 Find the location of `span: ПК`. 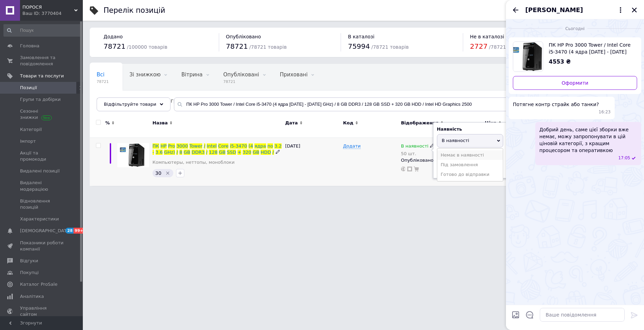

span: ПК is located at coordinates (156, 146).